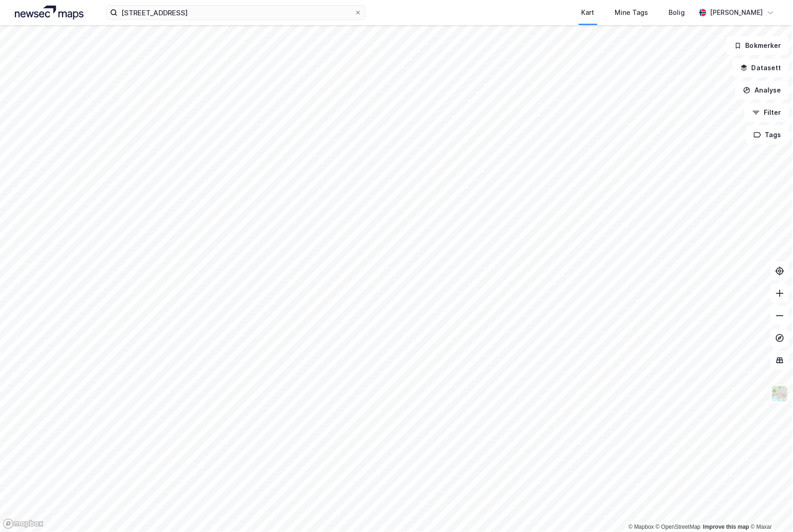  I want to click on input: Søk på adresse, matrikkel, gårdeiere, leietakere eller personer, so click(236, 12).